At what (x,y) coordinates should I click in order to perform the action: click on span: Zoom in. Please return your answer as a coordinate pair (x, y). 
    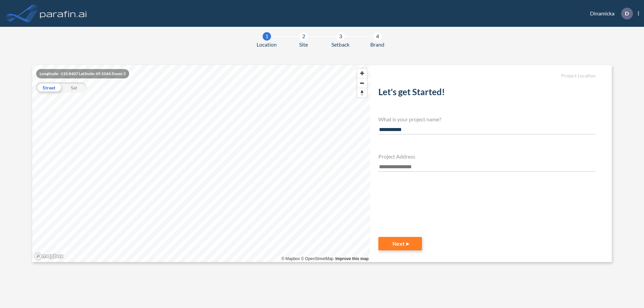
    Looking at the image, I should click on (362, 73).